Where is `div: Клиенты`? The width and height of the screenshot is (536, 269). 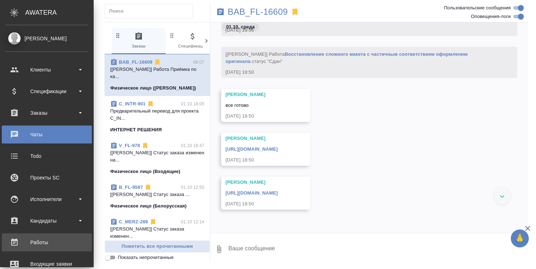
div: Клиенты is located at coordinates (47, 70).